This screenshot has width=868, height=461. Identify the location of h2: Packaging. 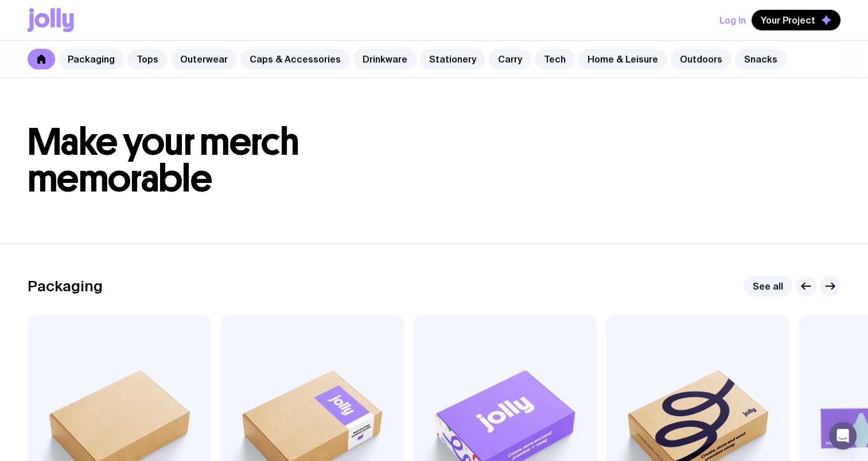
(65, 286).